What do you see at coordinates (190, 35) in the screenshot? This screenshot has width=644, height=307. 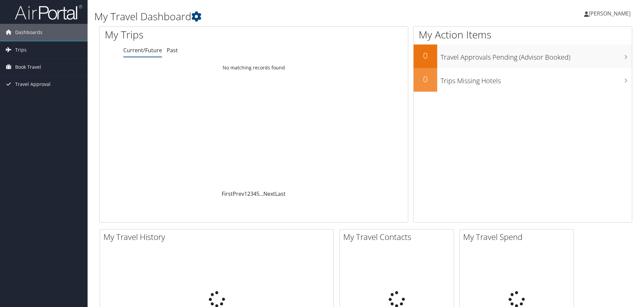 I see `h1: My Trips` at bounding box center [190, 35].